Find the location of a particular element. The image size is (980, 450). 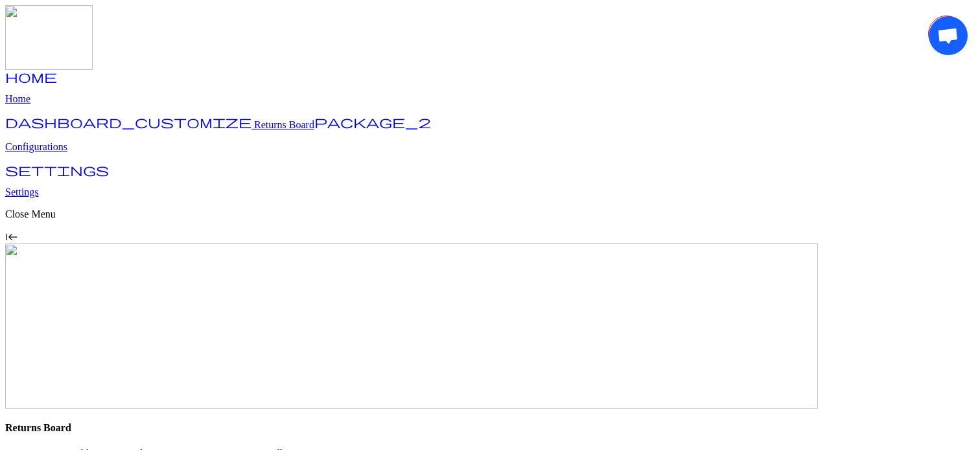

a: settings Settings is located at coordinates (490, 183).